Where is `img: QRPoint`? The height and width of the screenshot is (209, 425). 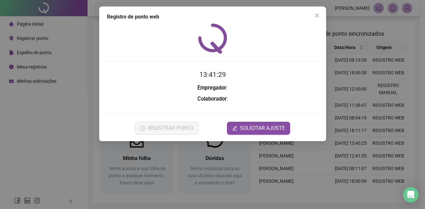 img: QRPoint is located at coordinates (212, 38).